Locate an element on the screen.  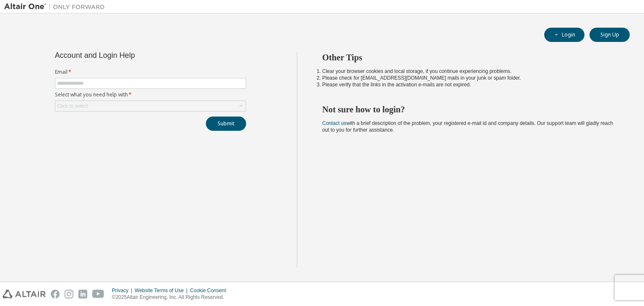
img: youtube.svg is located at coordinates (98, 294).